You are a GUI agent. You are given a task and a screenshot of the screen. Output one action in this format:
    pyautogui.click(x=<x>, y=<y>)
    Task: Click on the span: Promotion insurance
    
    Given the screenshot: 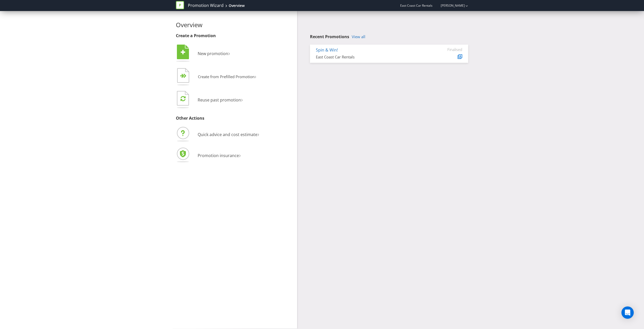 What is the action you would take?
    pyautogui.click(x=218, y=155)
    